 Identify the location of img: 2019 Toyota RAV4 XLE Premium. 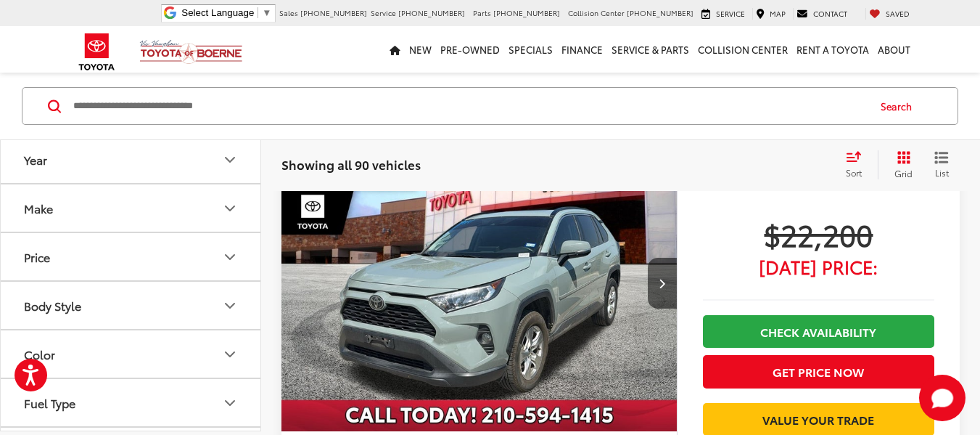
(479, 283).